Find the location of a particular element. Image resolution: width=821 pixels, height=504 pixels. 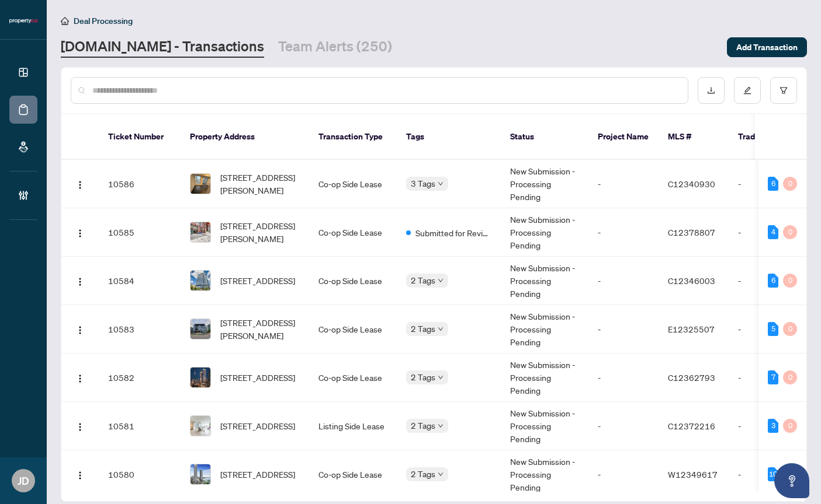

span: C12362793 is located at coordinates (691, 377).